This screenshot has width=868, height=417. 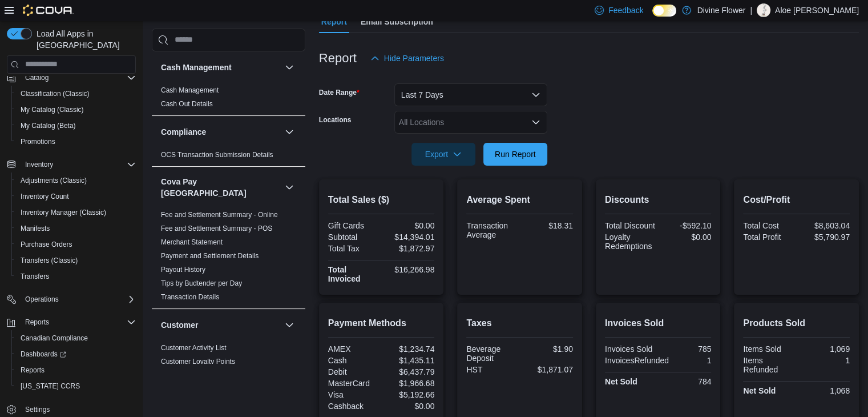 I want to click on h3: Cash Management, so click(x=196, y=67).